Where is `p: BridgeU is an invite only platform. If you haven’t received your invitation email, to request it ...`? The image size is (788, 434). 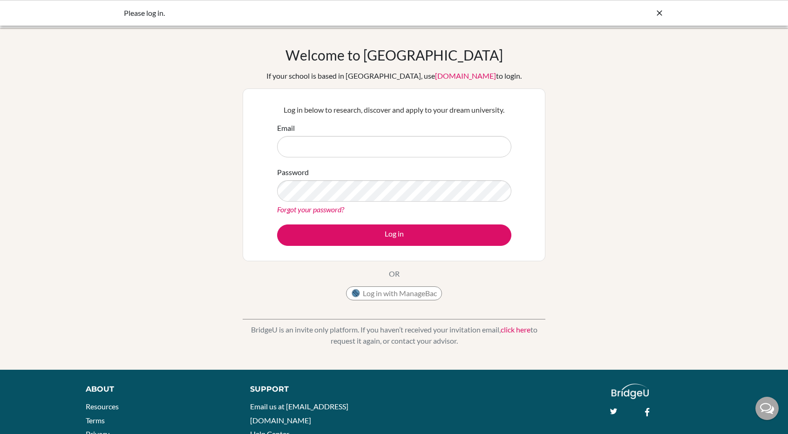 p: BridgeU is an invite only platform. If you haven’t received your invitation email, to request it ... is located at coordinates (394, 335).